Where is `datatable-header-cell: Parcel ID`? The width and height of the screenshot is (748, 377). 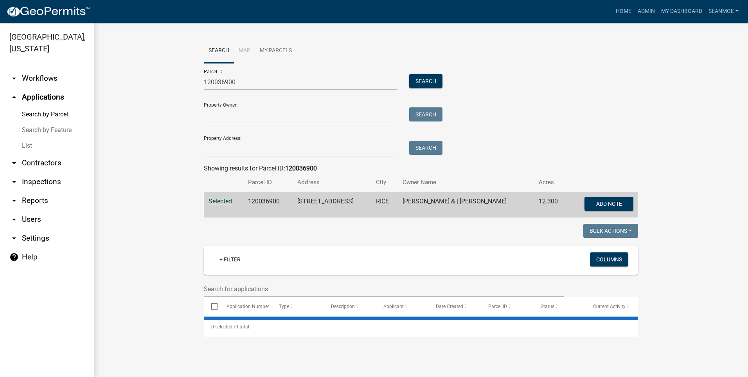
datatable-header-cell: Parcel ID is located at coordinates (507, 306).